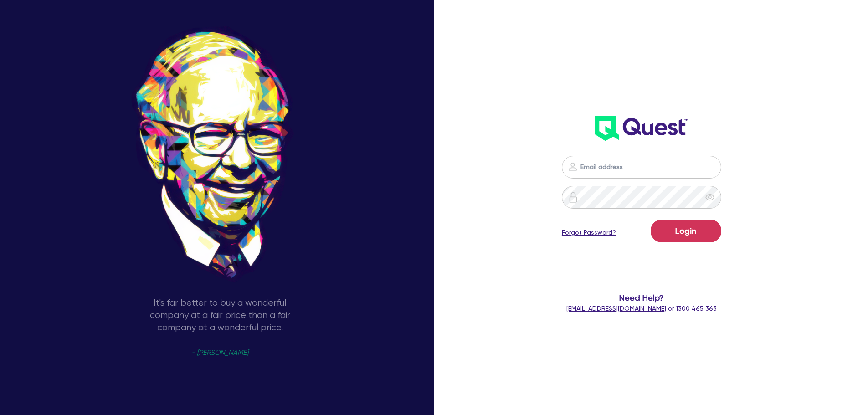  Describe the element at coordinates (641, 309) in the screenshot. I see `span: or 1300 465 363` at that location.